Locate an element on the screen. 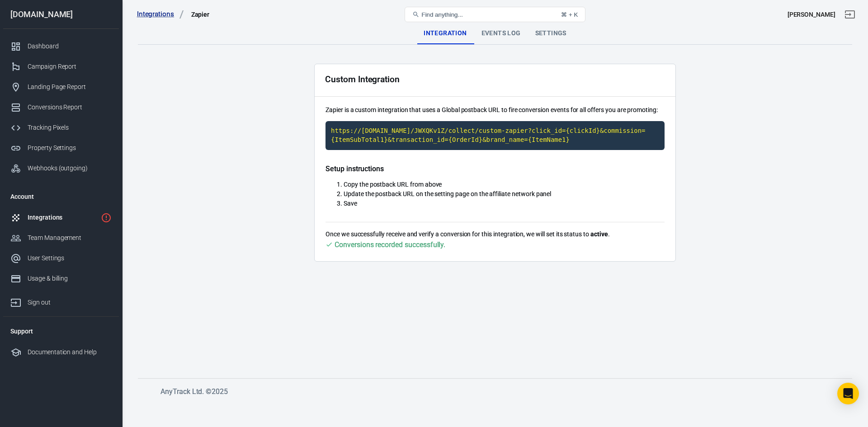  div: User Settings is located at coordinates (69, 258).